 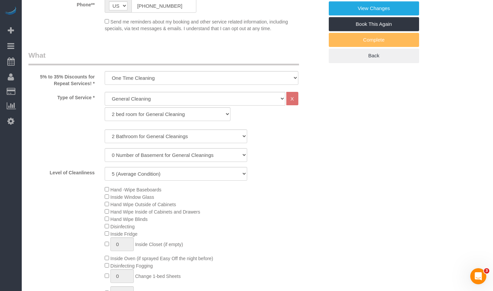 What do you see at coordinates (129, 219) in the screenshot?
I see `span: Hand Wipe Blinds` at bounding box center [129, 219].